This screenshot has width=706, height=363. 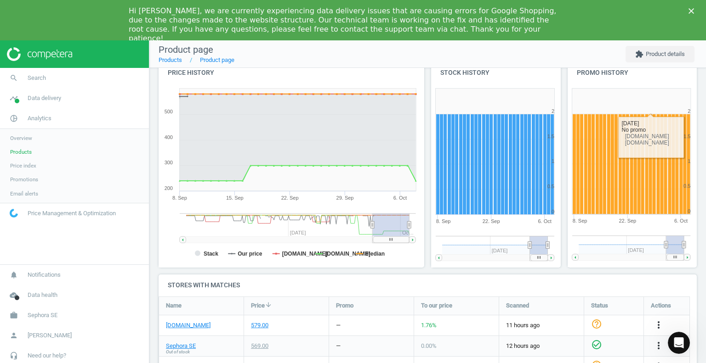 What do you see at coordinates (72, 214) in the screenshot?
I see `span: Price Management & Optimization` at bounding box center [72, 214].